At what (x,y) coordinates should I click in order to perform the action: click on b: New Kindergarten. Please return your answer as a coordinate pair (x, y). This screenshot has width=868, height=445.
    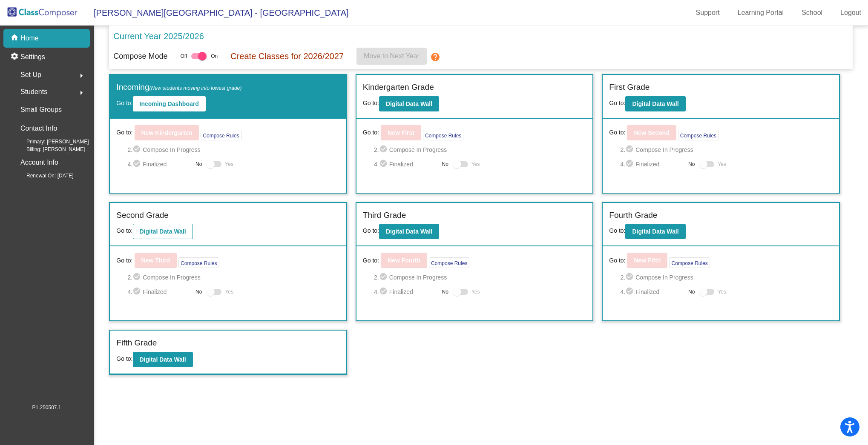
    Looking at the image, I should click on (167, 133).